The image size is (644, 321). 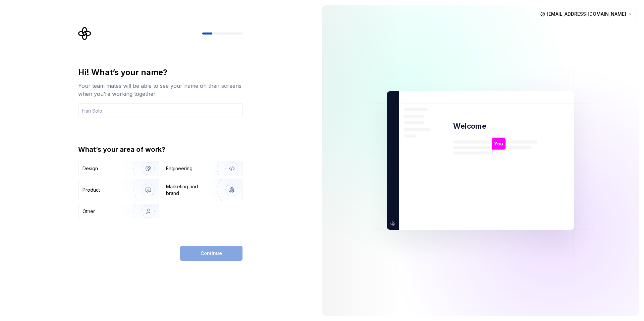 What do you see at coordinates (90, 168) in the screenshot?
I see `div: Design` at bounding box center [90, 168].